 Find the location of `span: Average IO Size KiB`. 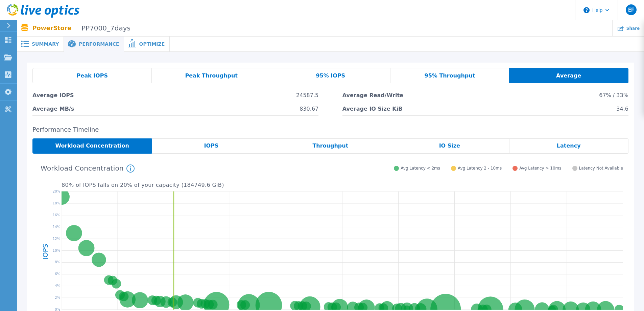

span: Average IO Size KiB is located at coordinates (373, 109).